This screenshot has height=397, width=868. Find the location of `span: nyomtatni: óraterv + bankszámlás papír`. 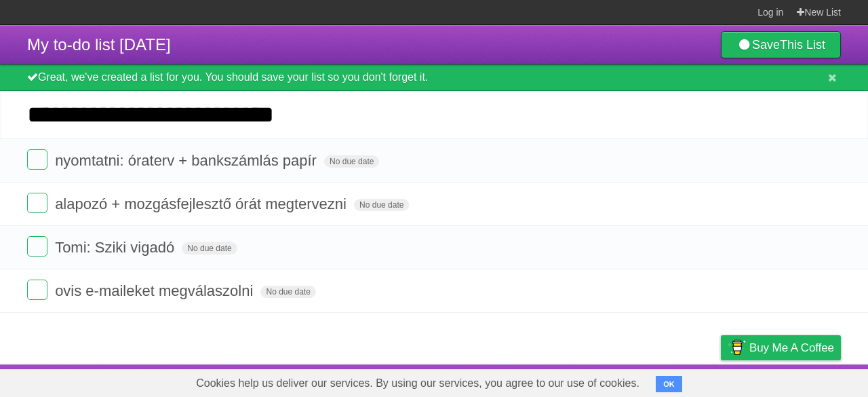

span: nyomtatni: óraterv + bankszámlás papír is located at coordinates (187, 160).